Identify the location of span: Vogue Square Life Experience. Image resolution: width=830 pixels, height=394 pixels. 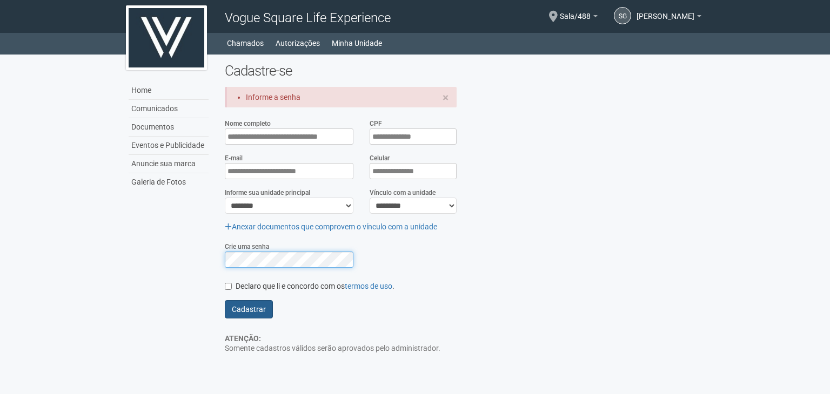
(307, 18).